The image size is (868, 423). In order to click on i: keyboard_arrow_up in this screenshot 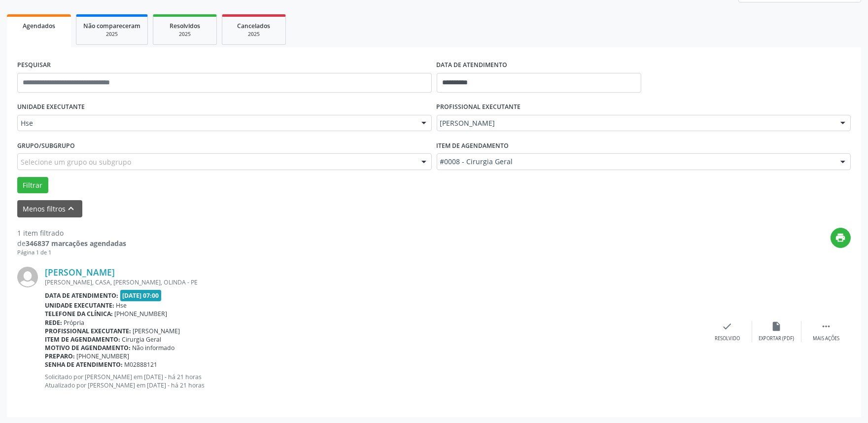, I will do `click(71, 209)`.